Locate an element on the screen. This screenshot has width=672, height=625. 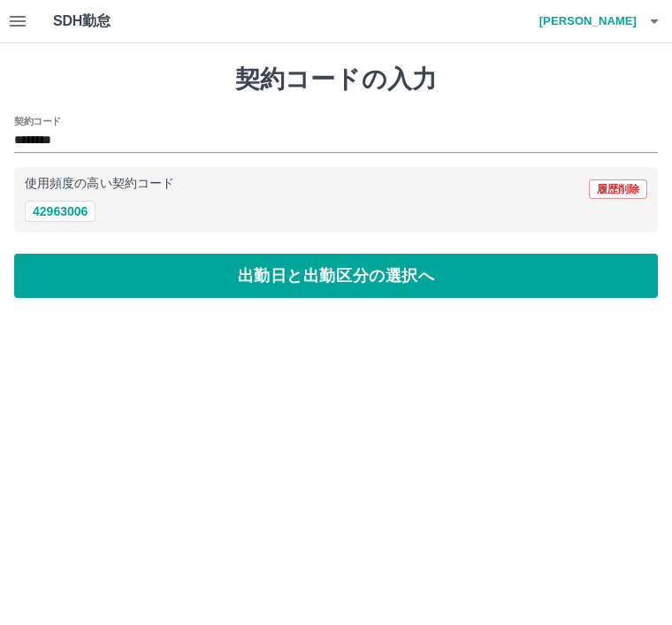
h2: 契約コード is located at coordinates (37, 121).